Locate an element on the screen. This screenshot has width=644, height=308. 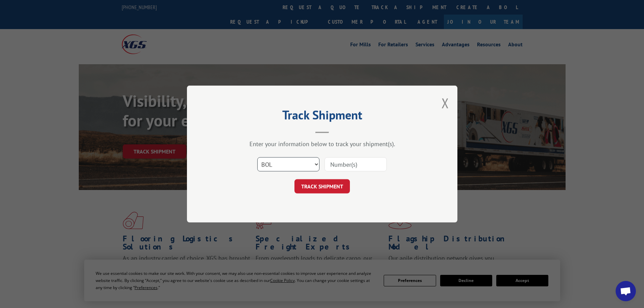
div: Open chat is located at coordinates (626, 291).